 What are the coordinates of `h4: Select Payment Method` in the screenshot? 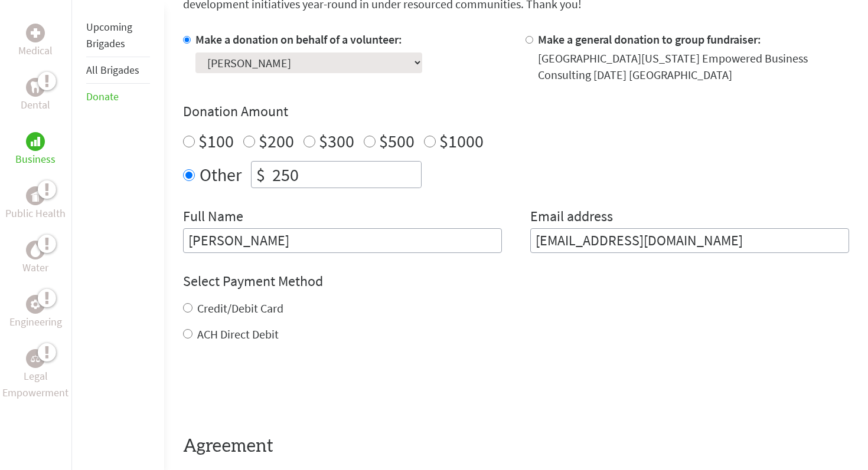 It's located at (516, 281).